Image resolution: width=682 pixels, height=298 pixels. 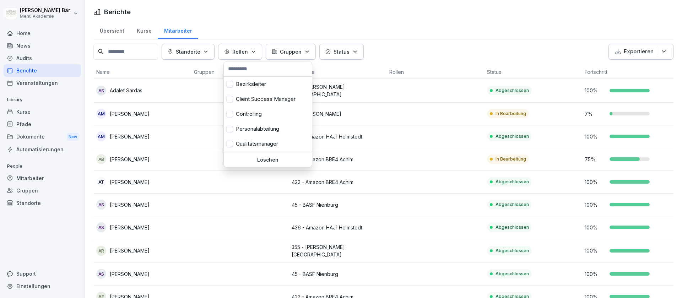 I want to click on div: Client Success Manager, so click(x=268, y=99).